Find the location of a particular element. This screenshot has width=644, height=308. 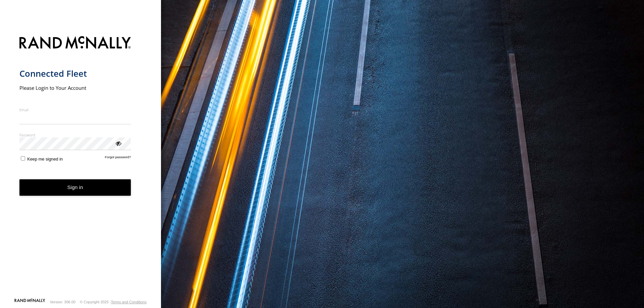

form: main is located at coordinates (80, 165).